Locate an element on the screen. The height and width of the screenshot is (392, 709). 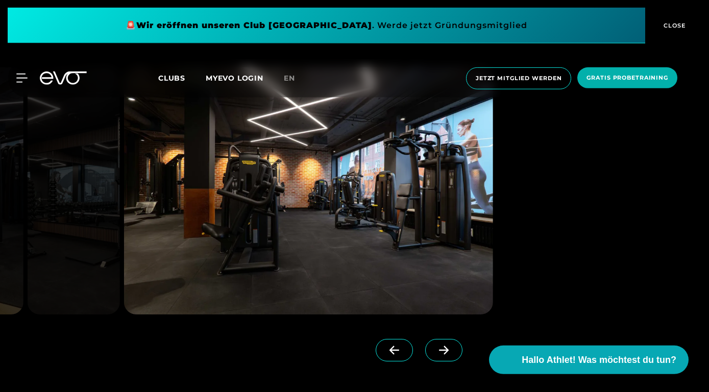
a: Gratis Probetraining is located at coordinates (628, 78).